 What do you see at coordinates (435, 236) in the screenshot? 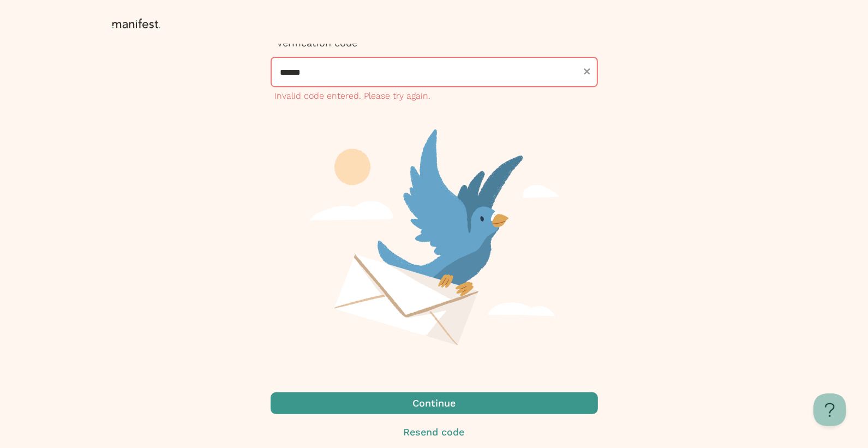
I see `img: verification code` at bounding box center [435, 236].